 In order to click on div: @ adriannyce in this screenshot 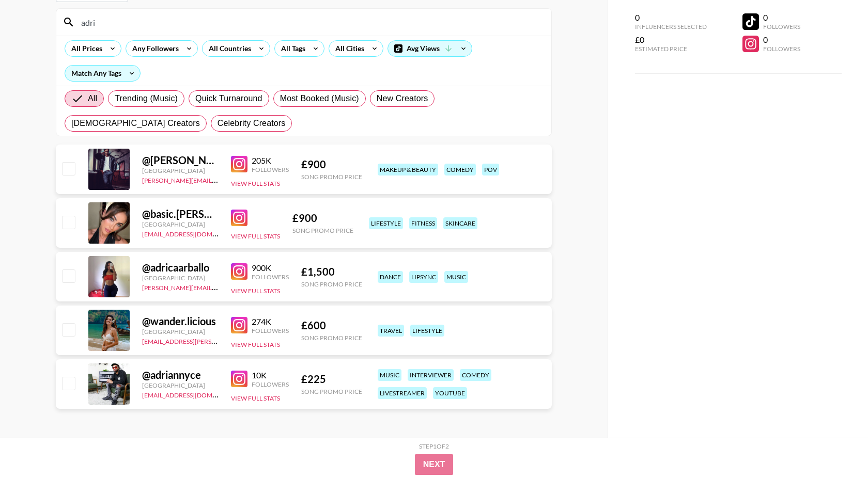, I will do `click(181, 375)`.